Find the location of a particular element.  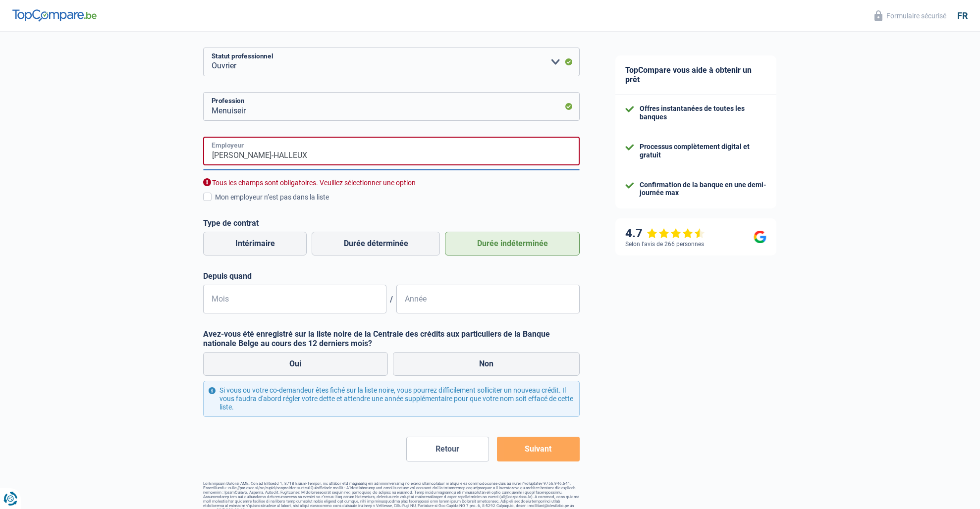

label: Depuis quand is located at coordinates (392, 276).